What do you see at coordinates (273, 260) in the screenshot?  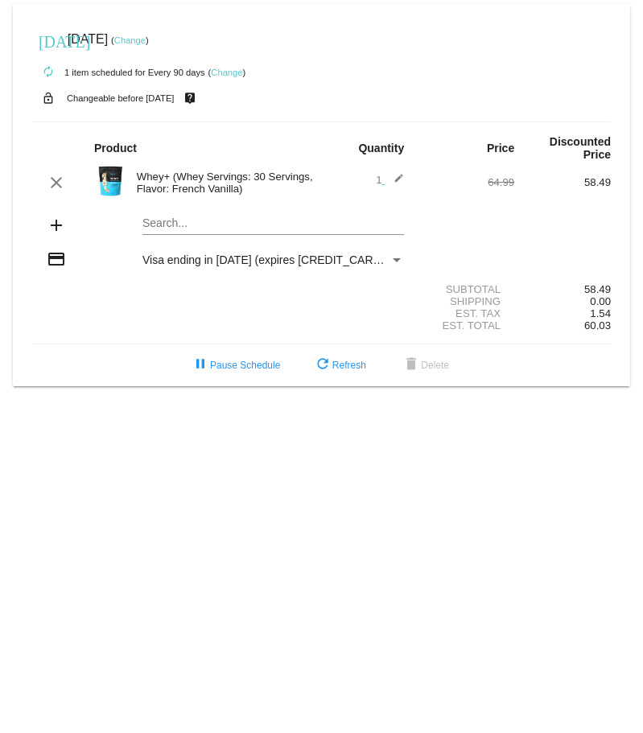 I see `mat-select: Payment Method` at bounding box center [273, 260].